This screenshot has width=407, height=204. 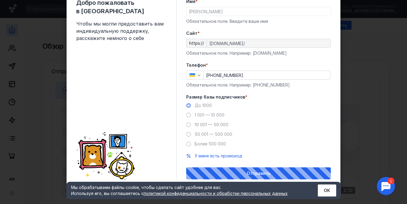 I want to click on span: Cайт, so click(x=192, y=33).